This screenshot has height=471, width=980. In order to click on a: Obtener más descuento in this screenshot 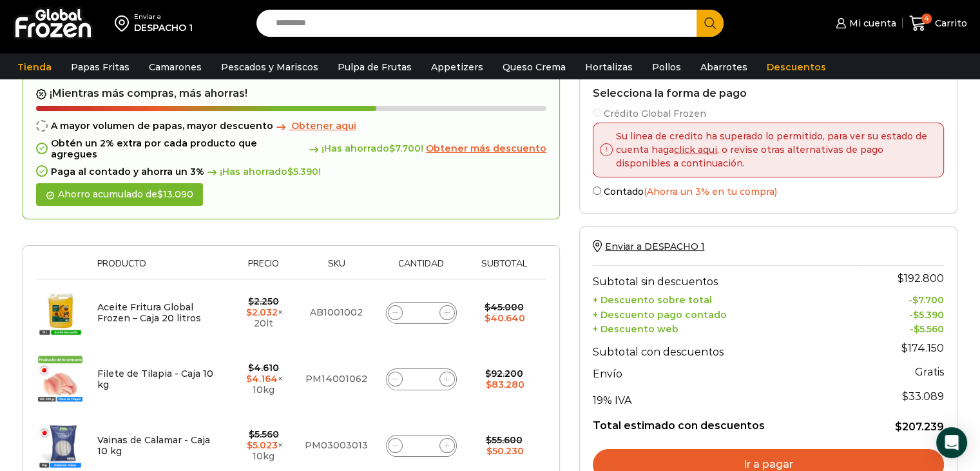, I will do `click(486, 148)`.